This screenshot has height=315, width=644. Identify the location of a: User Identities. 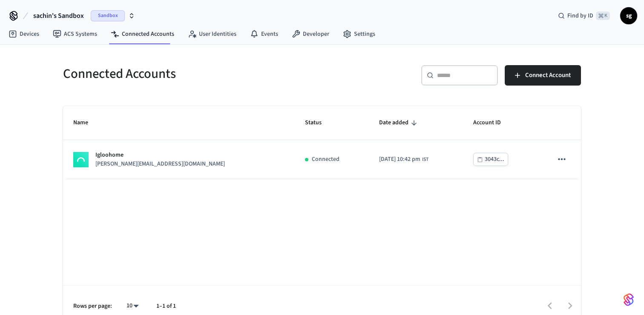
(212, 34).